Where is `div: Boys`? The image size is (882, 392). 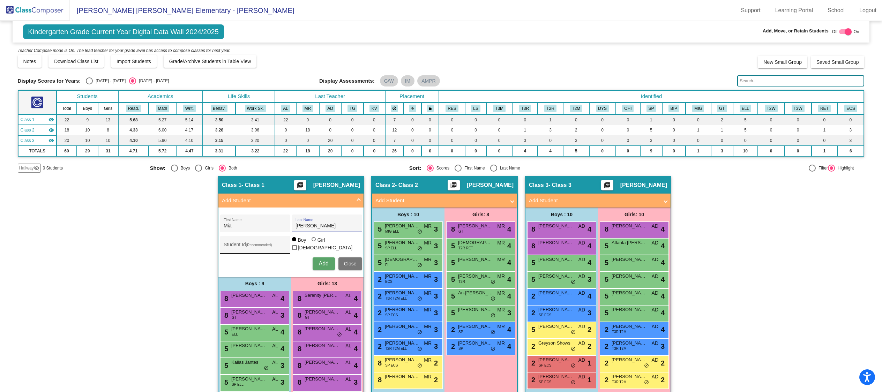
div: Boys is located at coordinates (184, 168).